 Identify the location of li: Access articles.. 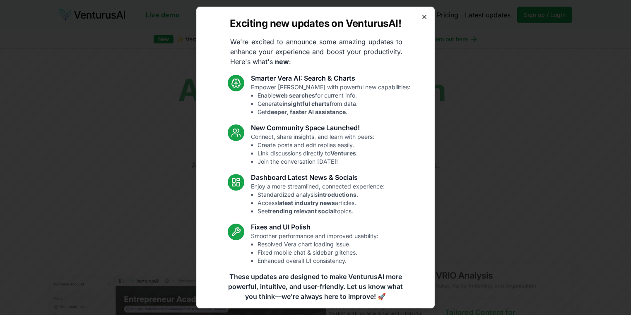
(321, 203).